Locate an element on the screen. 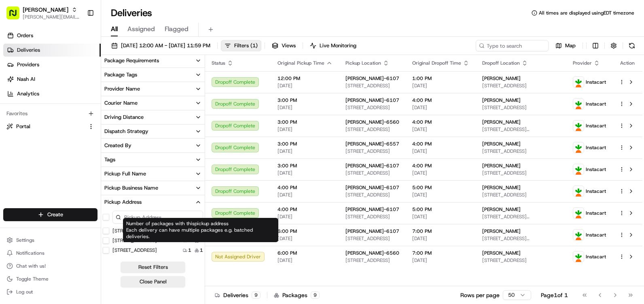 The image size is (644, 304). button: Package Tags is located at coordinates (153, 75).